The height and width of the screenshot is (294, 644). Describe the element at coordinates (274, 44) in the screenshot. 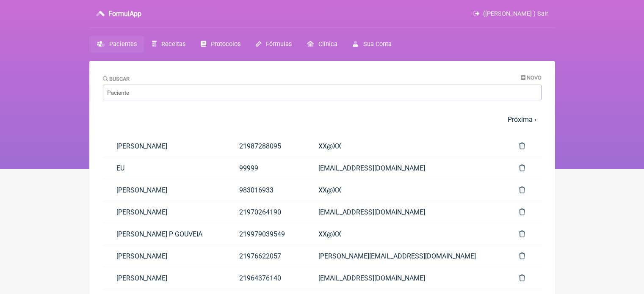

I see `a: Fórmulas` at that location.